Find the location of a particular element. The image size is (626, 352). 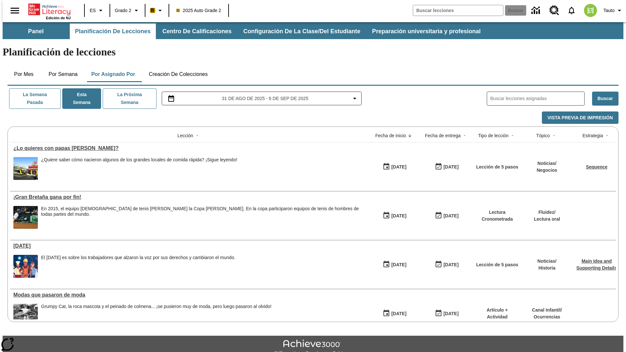

span: B is located at coordinates (152, 10).